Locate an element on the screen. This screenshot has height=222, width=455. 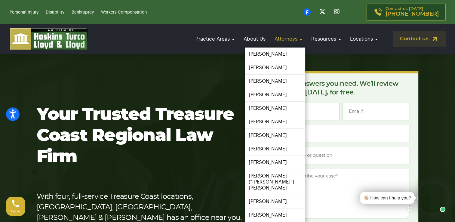
img: logo is located at coordinates (49, 39).